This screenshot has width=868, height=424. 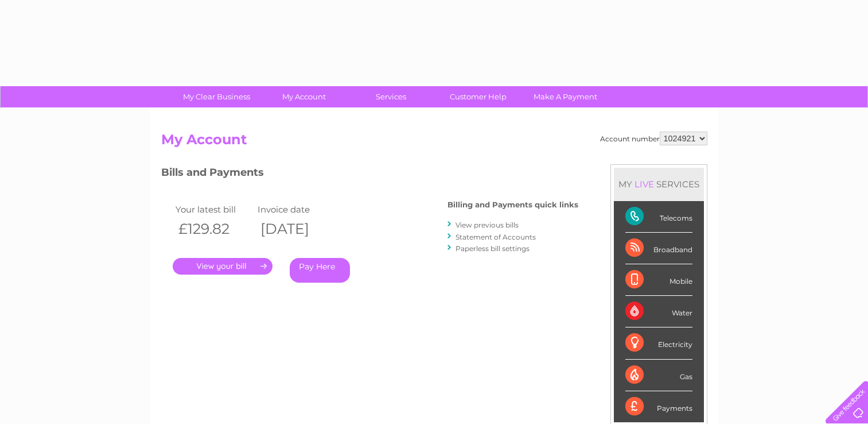 What do you see at coordinates (303, 97) in the screenshot?
I see `a: My Account` at bounding box center [303, 97].